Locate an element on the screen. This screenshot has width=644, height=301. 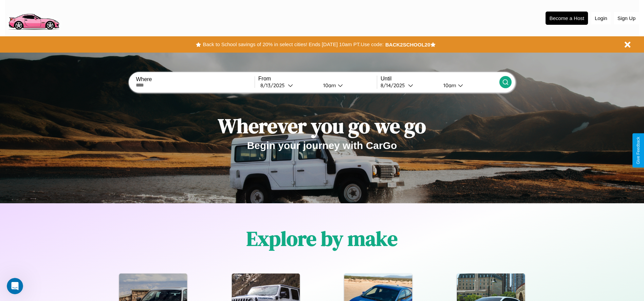
div: 8 / 14 / 2025 is located at coordinates (394, 85).